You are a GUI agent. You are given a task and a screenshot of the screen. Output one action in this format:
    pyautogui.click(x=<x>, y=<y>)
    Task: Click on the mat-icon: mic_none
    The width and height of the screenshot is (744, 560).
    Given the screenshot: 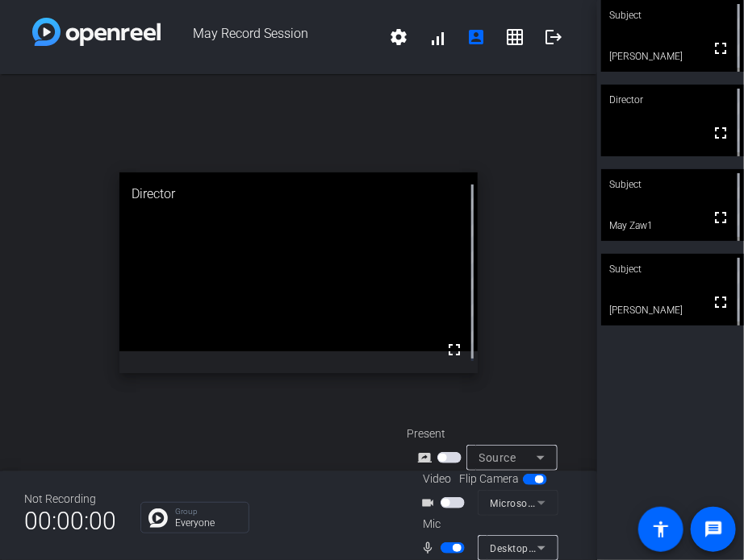 What is the action you would take?
    pyautogui.click(x=430, y=548)
    